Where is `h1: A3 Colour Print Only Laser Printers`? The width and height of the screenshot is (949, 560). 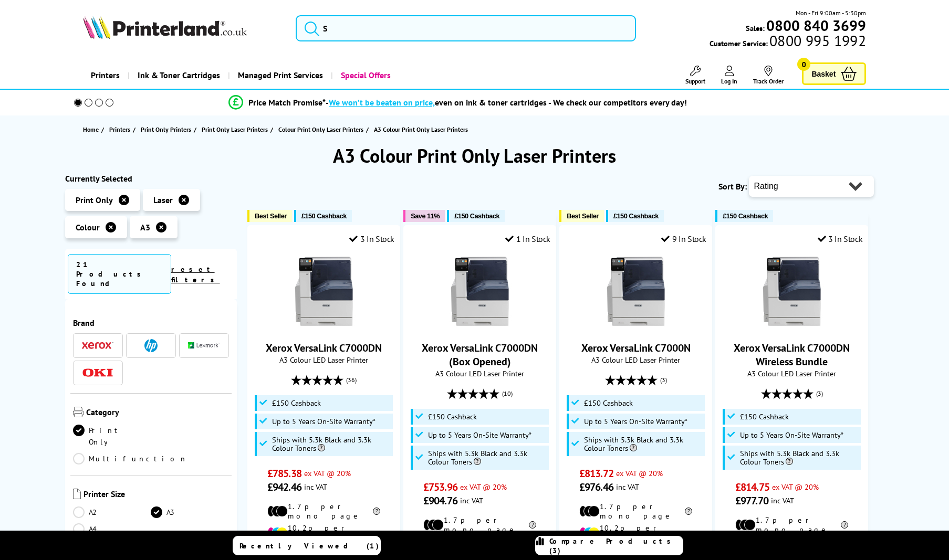
h1: A3 Colour Print Only Laser Printers is located at coordinates (474, 156).